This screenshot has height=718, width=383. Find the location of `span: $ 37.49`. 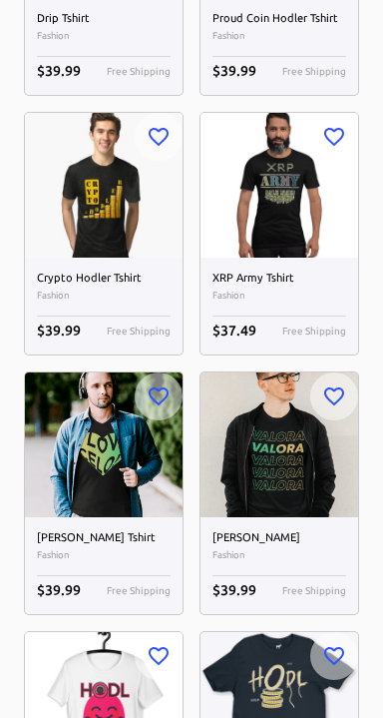

span: $ 37.49 is located at coordinates (235, 331).